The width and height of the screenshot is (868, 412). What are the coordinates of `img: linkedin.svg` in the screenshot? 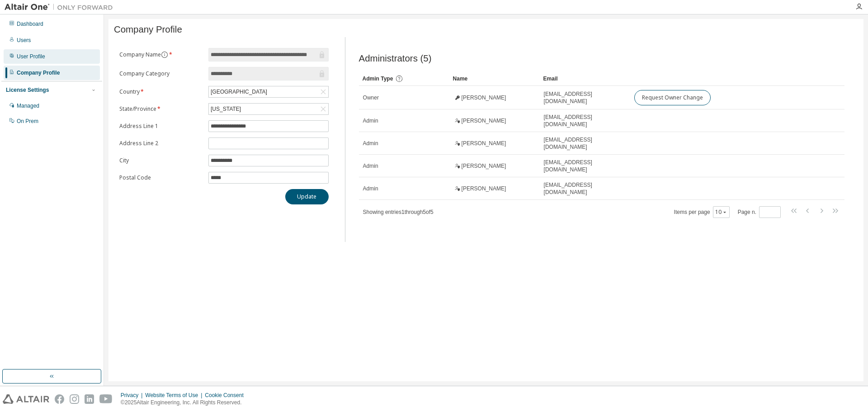 It's located at (89, 399).